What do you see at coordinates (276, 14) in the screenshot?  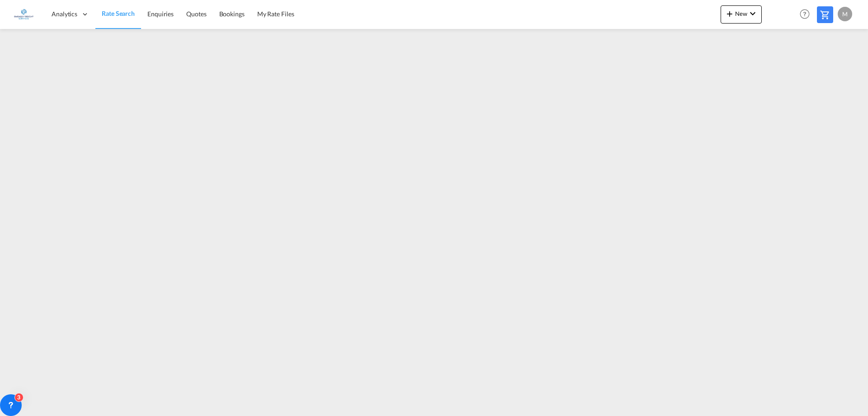 I see `span: My Rate Files` at bounding box center [276, 14].